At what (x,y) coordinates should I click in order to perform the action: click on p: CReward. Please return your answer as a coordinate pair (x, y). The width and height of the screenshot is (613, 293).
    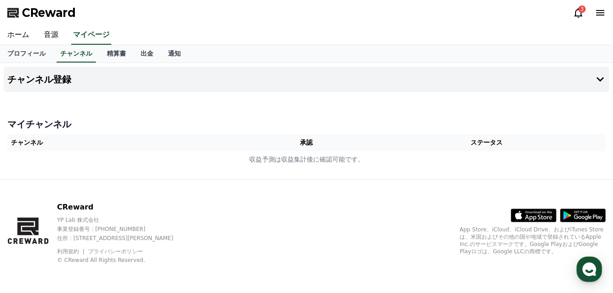
    Looking at the image, I should click on (123, 207).